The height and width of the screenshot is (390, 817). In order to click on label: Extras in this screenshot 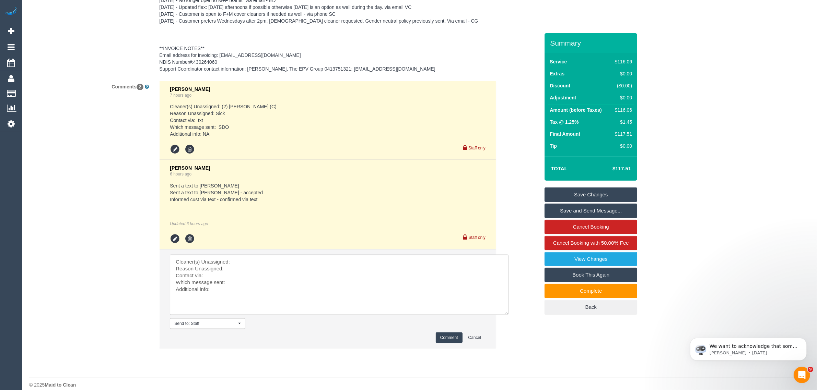, I will do `click(557, 74)`.